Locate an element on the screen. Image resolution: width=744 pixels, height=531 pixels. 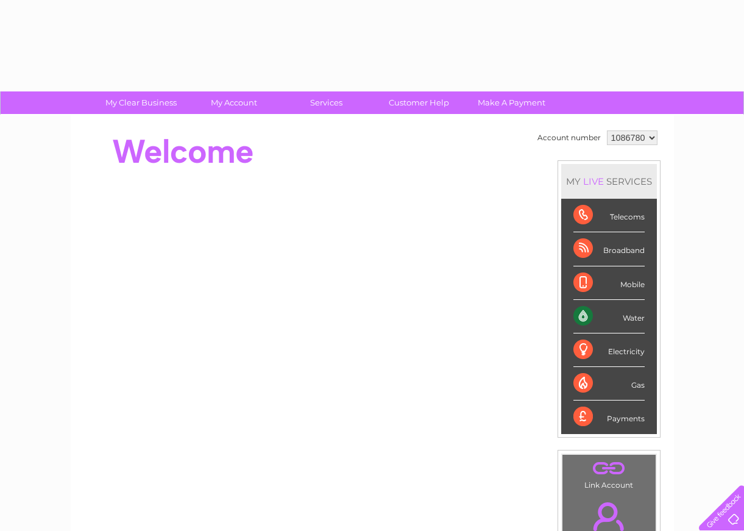
a: My Account is located at coordinates (234, 102).